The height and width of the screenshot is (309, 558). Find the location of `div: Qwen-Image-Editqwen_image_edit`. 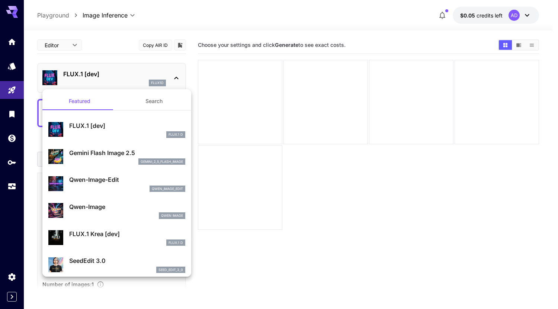

div: Qwen-Image-Editqwen_image_edit is located at coordinates (117, 183).